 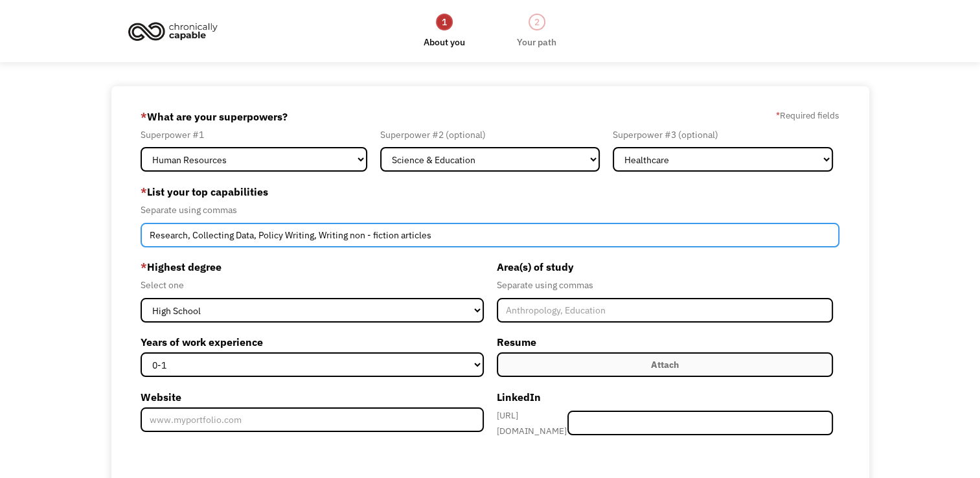 What do you see at coordinates (490, 192) in the screenshot?
I see `label: List your top capabilities` at bounding box center [490, 192].